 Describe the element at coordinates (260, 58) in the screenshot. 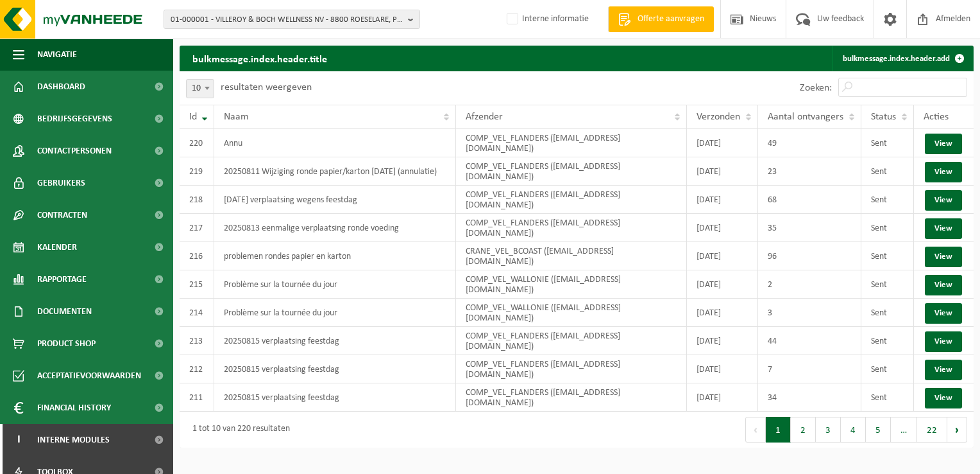

I see `h2: bulkmessage.index.header.title` at that location.